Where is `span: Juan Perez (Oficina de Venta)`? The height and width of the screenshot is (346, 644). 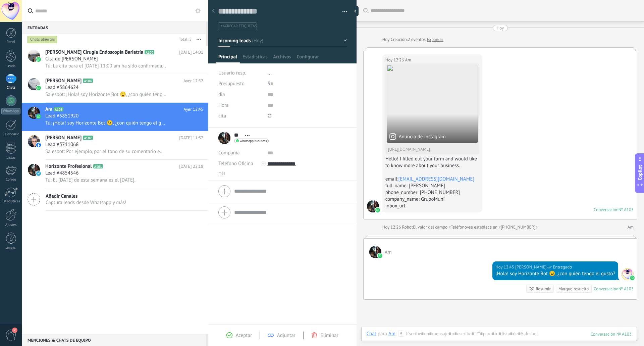
span: Juan Perez (Oficina de Venta) is located at coordinates (531, 267).